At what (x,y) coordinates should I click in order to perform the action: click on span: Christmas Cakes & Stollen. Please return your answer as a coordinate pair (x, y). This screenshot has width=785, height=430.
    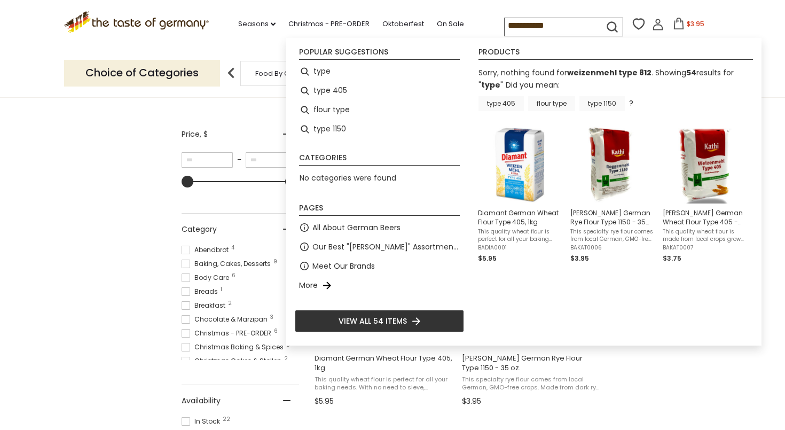
    Looking at the image, I should click on (233, 361).